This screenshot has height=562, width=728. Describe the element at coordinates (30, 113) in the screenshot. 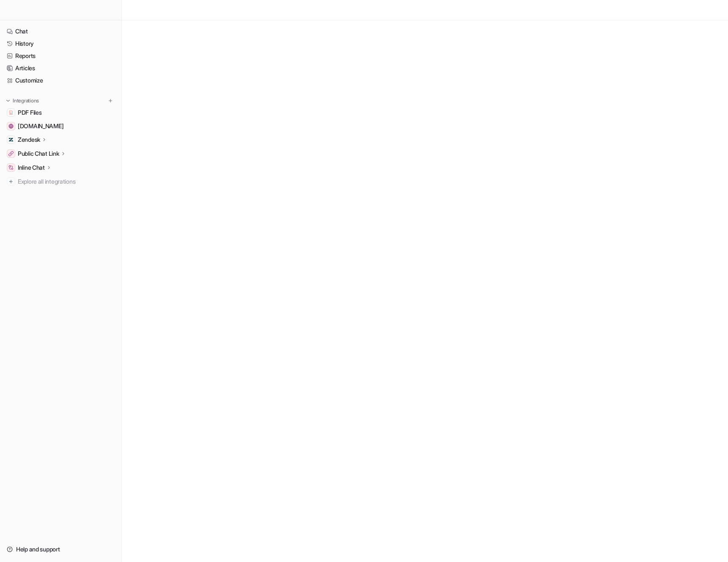

I see `span: PDF Files` at that location.